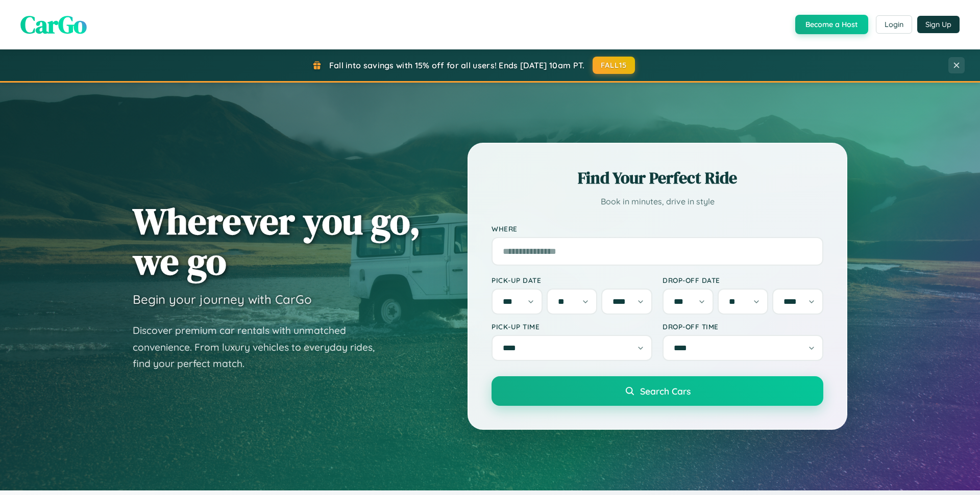 This screenshot has width=980, height=495. What do you see at coordinates (54, 25) in the screenshot?
I see `span: CarGo` at bounding box center [54, 25].